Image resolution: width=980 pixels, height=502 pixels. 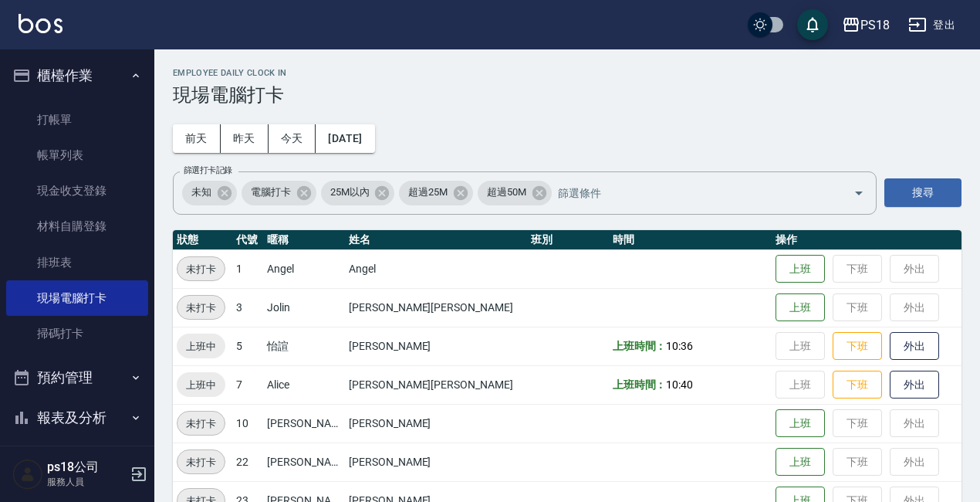 What do you see at coordinates (77, 457) in the screenshot?
I see `button: 客戶管理` at bounding box center [77, 457].